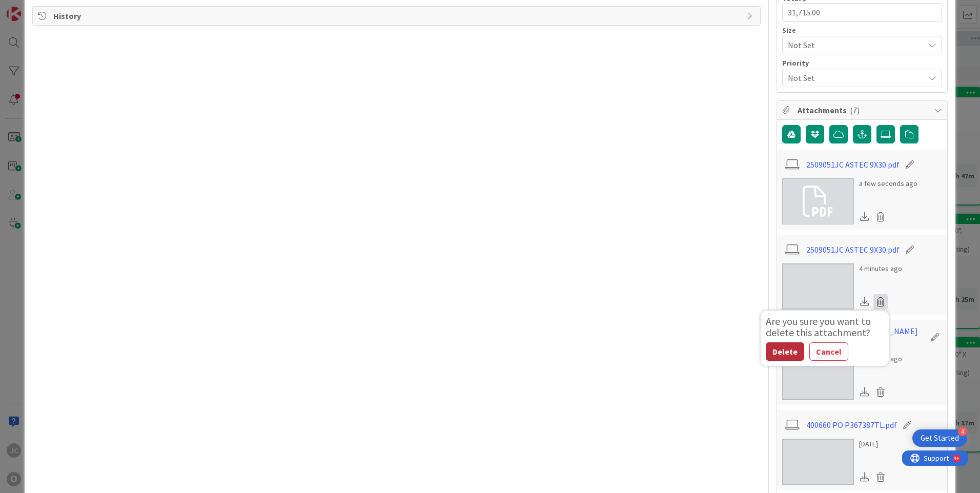 The height and width of the screenshot is (493, 980). What do you see at coordinates (863, 110) in the screenshot?
I see `span: Attachments` at bounding box center [863, 110].